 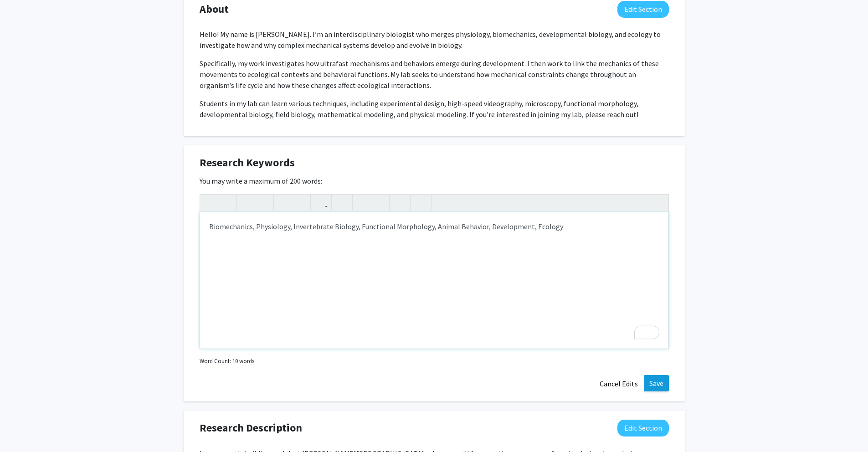 I want to click on button: Link, so click(x=321, y=202).